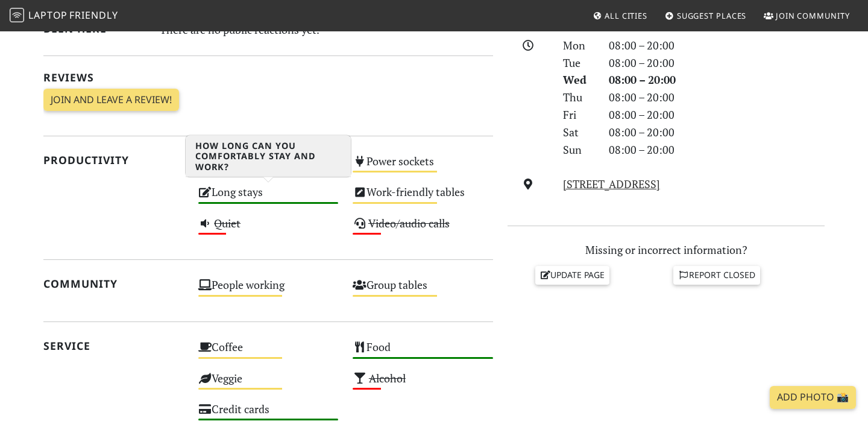 The height and width of the screenshot is (421, 868). What do you see at coordinates (422, 197) in the screenshot?
I see `div: Work-friendly tables` at bounding box center [422, 197].